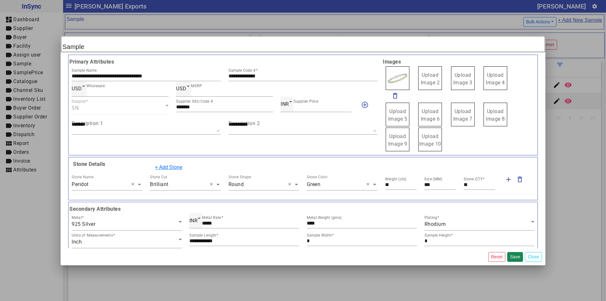 This screenshot has height=301, width=606. I want to click on mat-label: Supplier SKU Code #, so click(194, 101).